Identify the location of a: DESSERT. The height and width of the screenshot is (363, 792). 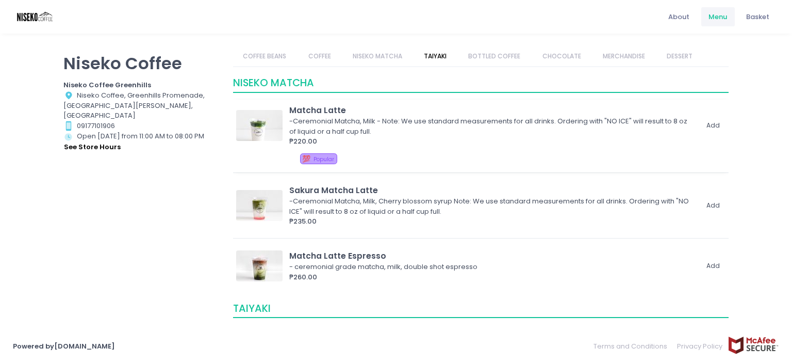
(680, 56).